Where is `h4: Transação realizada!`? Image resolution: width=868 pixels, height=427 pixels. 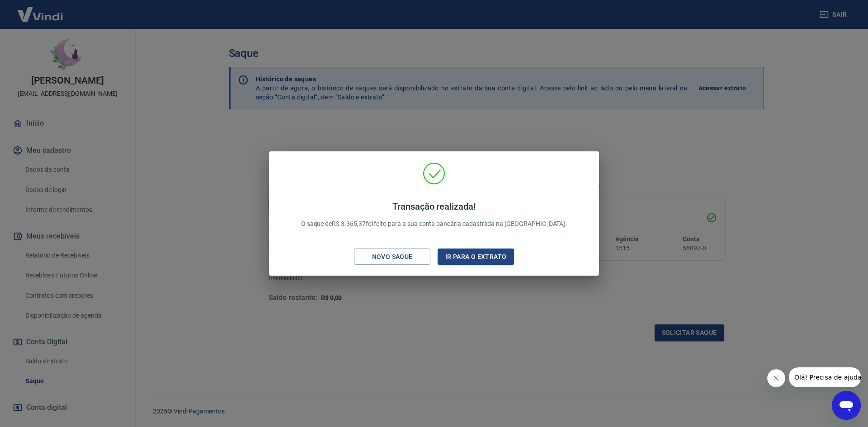
h4: Transação realizada! is located at coordinates (434, 206).